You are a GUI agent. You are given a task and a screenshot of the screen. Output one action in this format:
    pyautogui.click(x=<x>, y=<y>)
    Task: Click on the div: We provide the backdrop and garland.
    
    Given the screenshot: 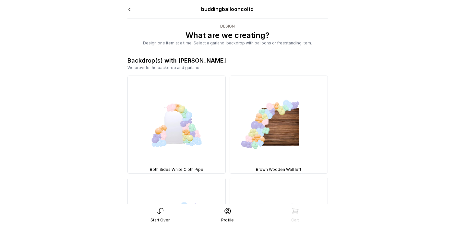 What is the action you would take?
    pyautogui.click(x=227, y=68)
    